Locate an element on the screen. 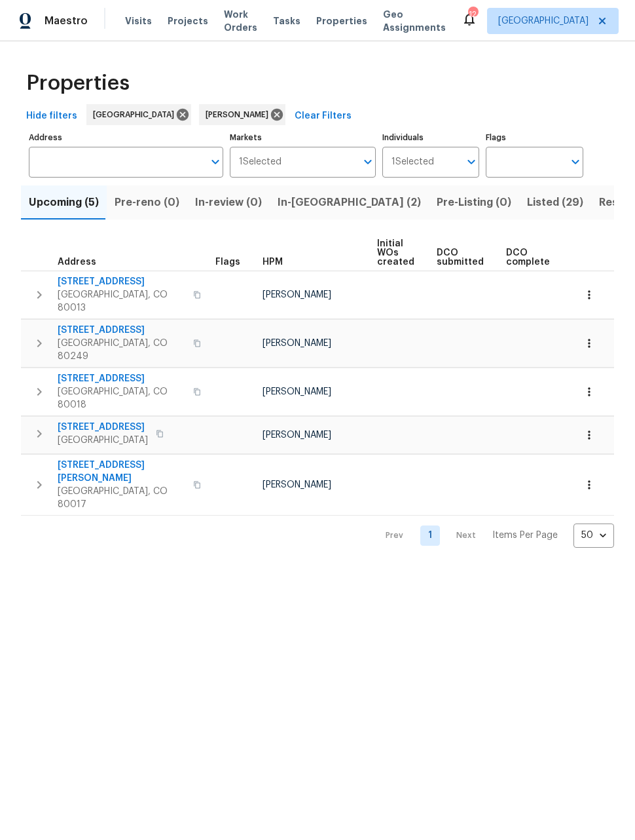 This screenshot has width=635, height=840. span: Address is located at coordinates (77, 262).